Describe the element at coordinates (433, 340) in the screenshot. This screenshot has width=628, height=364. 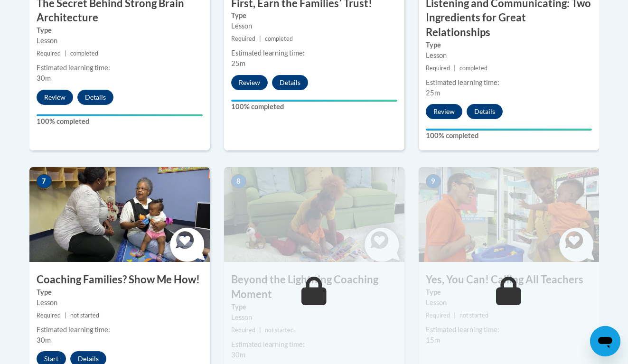
I see `span: 15m` at that location.